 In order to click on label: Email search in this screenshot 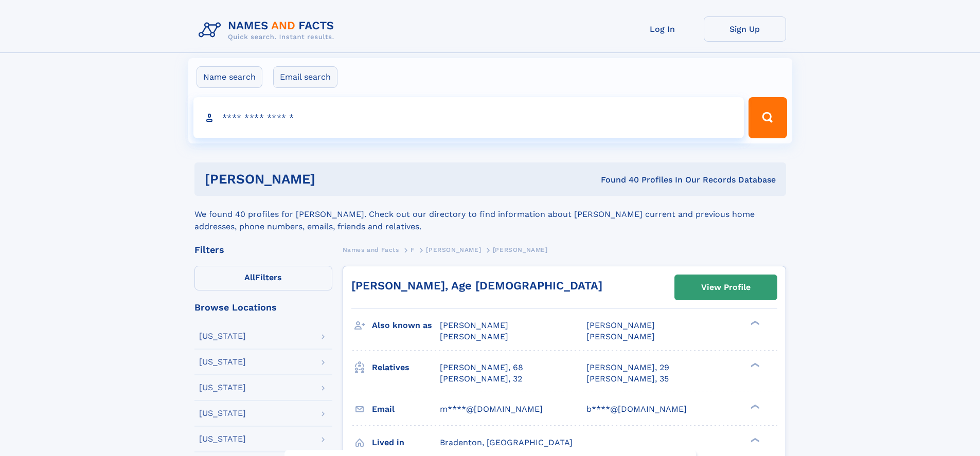, I will do `click(305, 78)`.